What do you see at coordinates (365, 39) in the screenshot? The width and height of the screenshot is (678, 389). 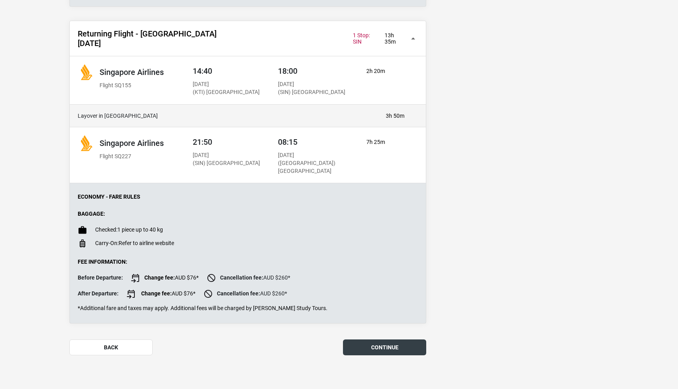 I see `span: 1 Stop: SIN` at bounding box center [365, 39].